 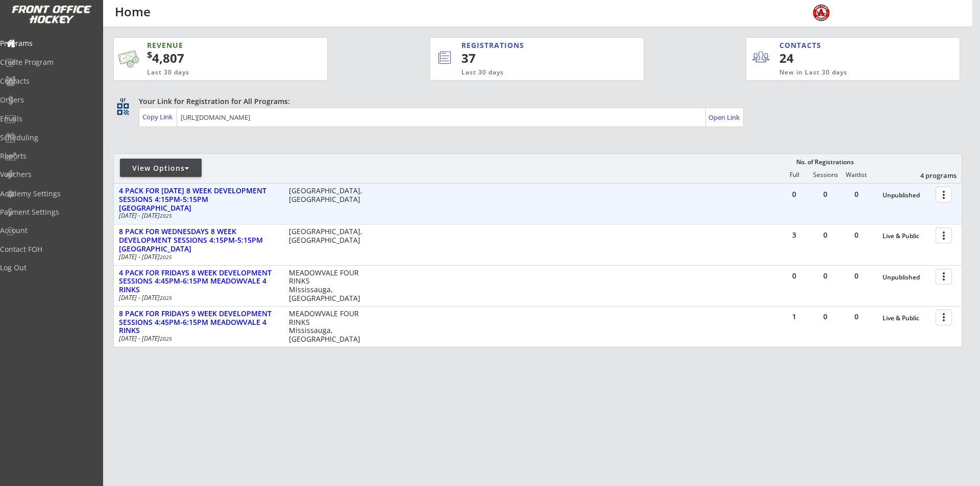 I want to click on div: CONTACTS, so click(x=803, y=45).